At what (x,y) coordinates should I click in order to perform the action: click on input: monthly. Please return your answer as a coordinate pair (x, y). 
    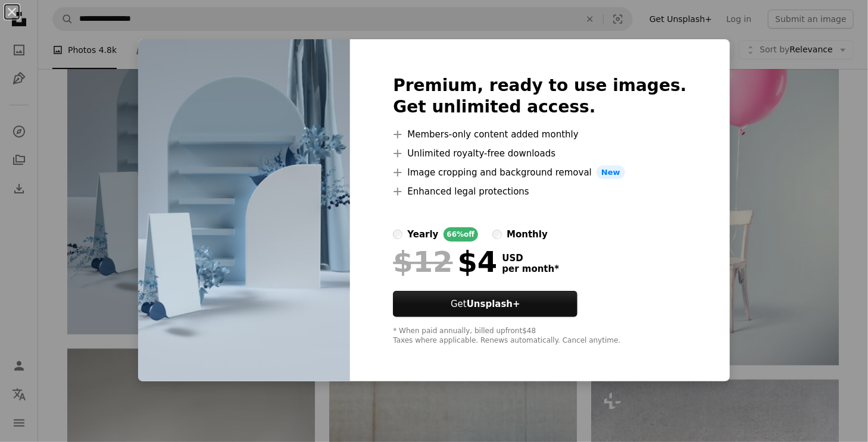
    Looking at the image, I should click on (497, 235).